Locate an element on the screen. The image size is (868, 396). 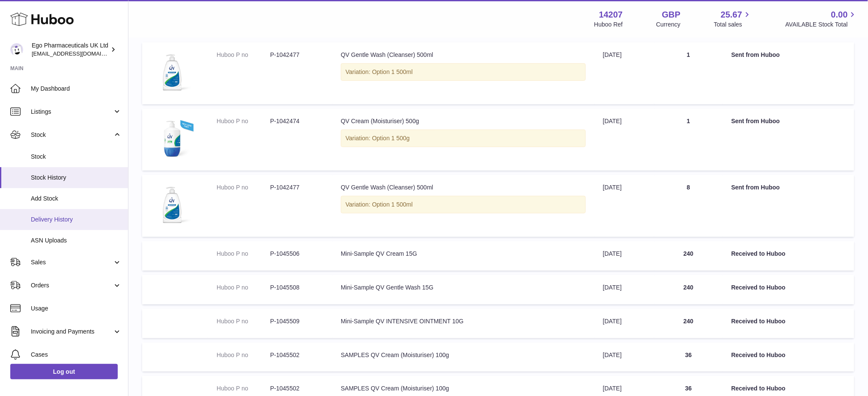
dd: P-1045509 is located at coordinates (297, 322).